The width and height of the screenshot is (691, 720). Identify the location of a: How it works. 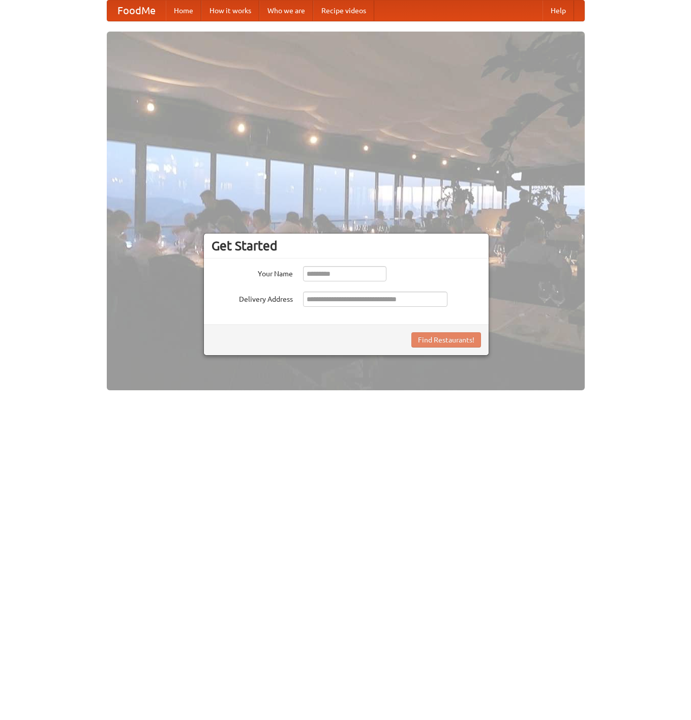
(230, 11).